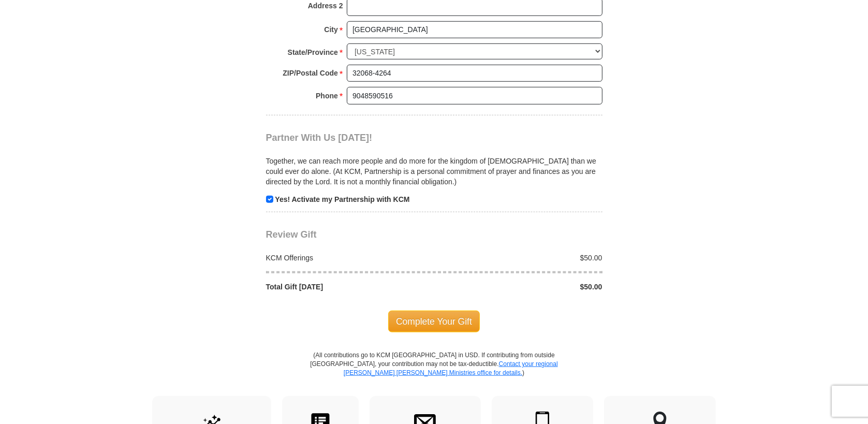 This screenshot has height=424, width=868. What do you see at coordinates (312, 52) in the screenshot?
I see `strong: State/Province` at bounding box center [312, 52].